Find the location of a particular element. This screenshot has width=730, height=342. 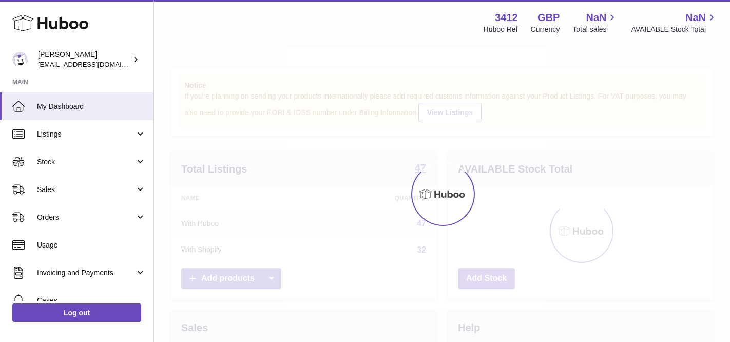

a: NaN Total sales is located at coordinates (595, 23).